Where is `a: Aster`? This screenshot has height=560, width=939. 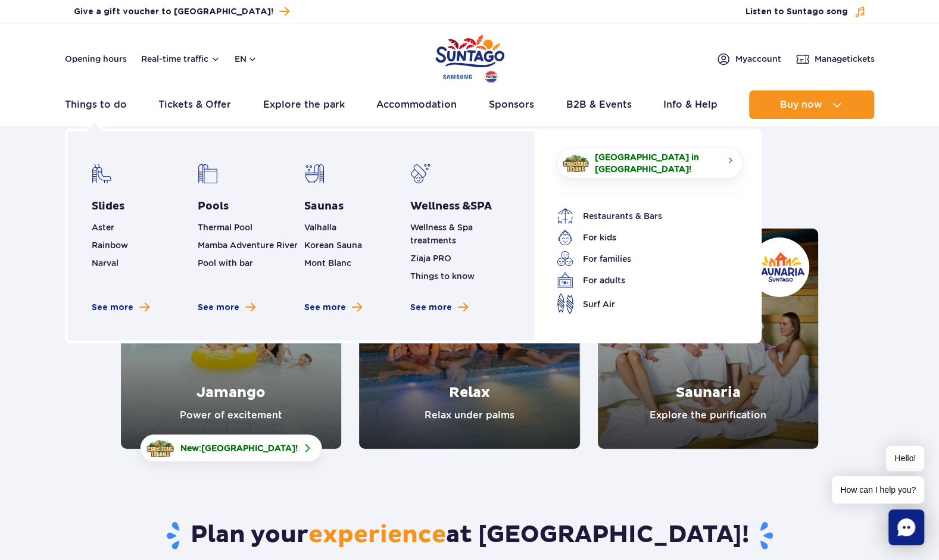 a: Aster is located at coordinates (103, 228).